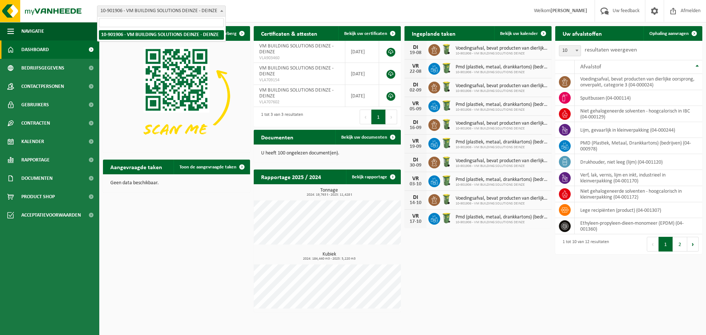  I want to click on span: Navigatie, so click(33, 31).